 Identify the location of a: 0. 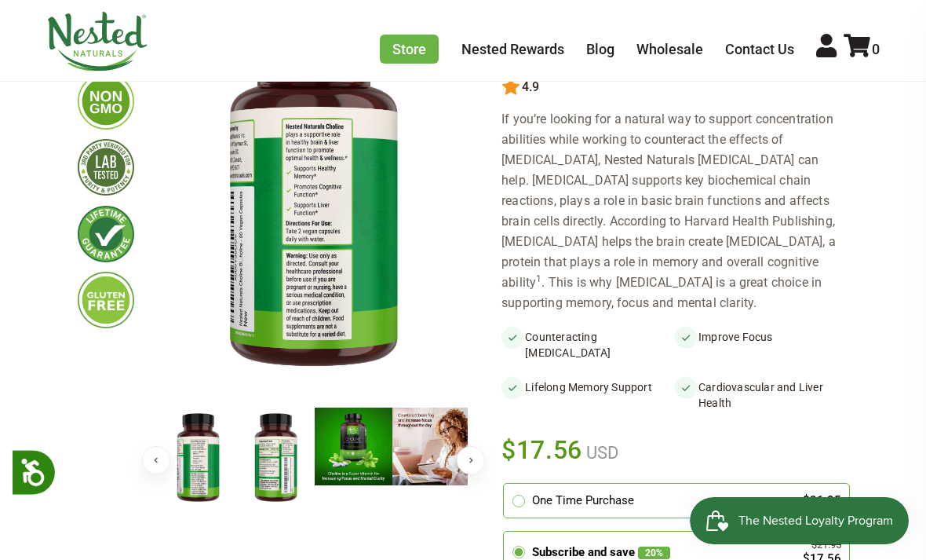
(862, 48).